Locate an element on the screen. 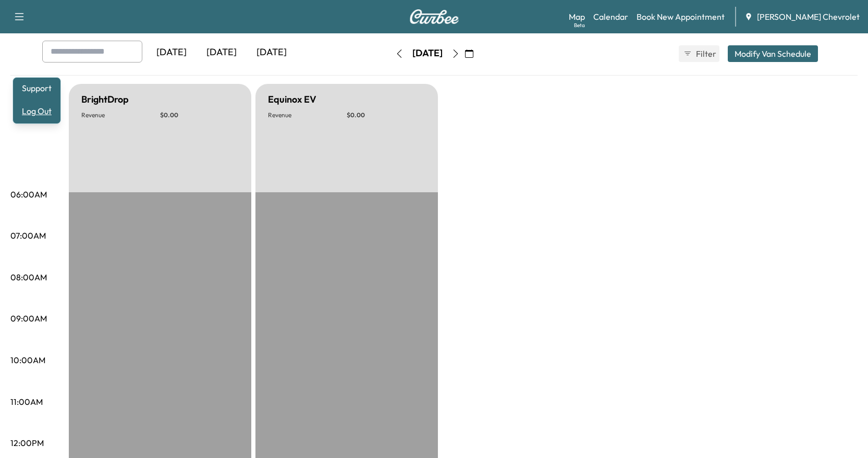  img: Curbee Logo is located at coordinates (434, 17).